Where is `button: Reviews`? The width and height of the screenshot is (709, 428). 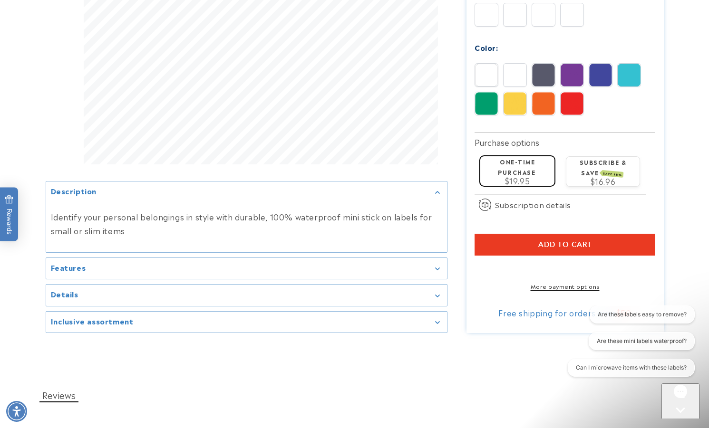
button: Reviews is located at coordinates (59, 395).